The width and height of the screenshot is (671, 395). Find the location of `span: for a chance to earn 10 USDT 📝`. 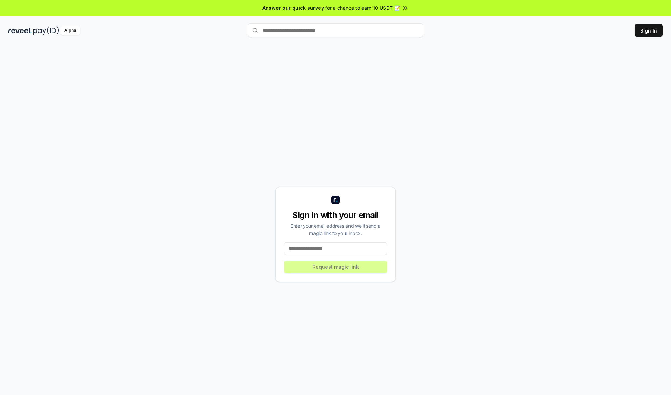

span: for a chance to earn 10 USDT 📝 is located at coordinates (363, 8).